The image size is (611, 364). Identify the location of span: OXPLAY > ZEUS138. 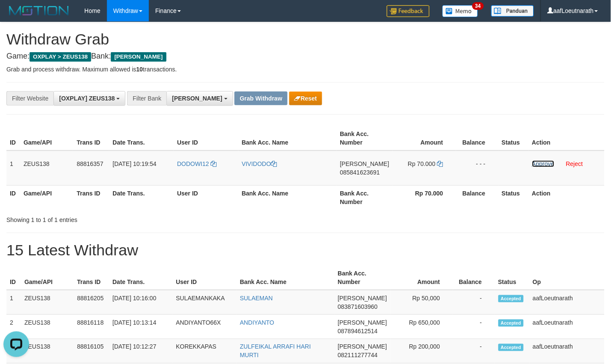
(60, 57).